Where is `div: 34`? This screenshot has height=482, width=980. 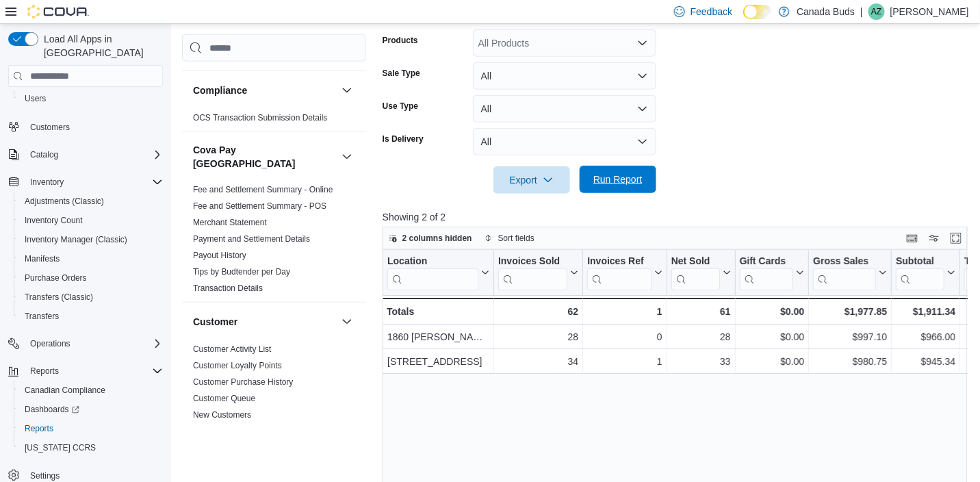
div: 34 is located at coordinates (538, 362).